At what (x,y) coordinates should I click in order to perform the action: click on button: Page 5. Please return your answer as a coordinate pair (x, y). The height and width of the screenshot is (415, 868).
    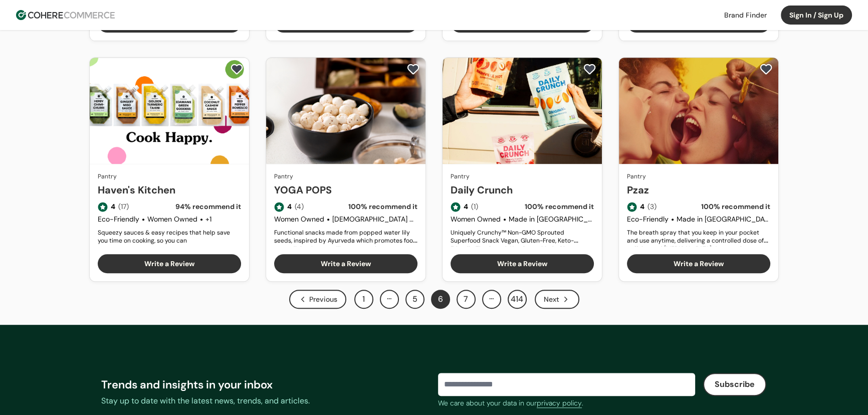
    Looking at the image, I should click on (415, 299).